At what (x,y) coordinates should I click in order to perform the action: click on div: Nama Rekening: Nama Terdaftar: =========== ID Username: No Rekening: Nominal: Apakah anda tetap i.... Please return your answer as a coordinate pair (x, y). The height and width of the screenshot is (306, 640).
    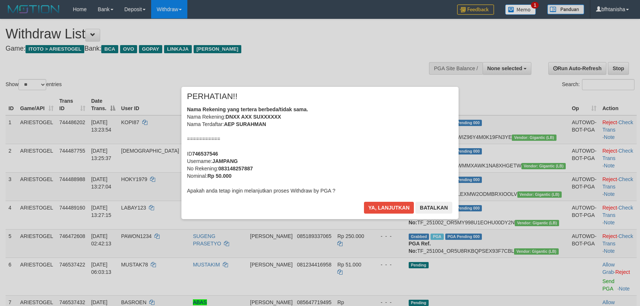
    Looking at the image, I should click on (320, 150).